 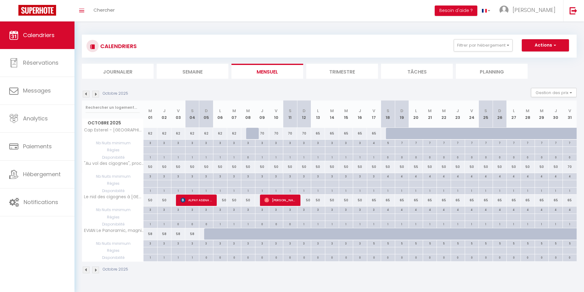 What do you see at coordinates (14, 12) in the screenshot?
I see `button: Ouvrir le widget de chat LiveChat` at bounding box center [14, 12].